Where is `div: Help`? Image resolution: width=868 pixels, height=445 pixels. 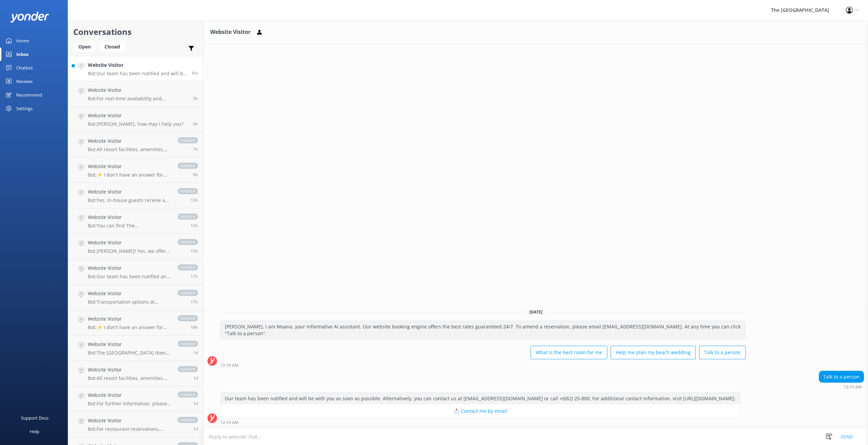 div: Help is located at coordinates (34, 432).